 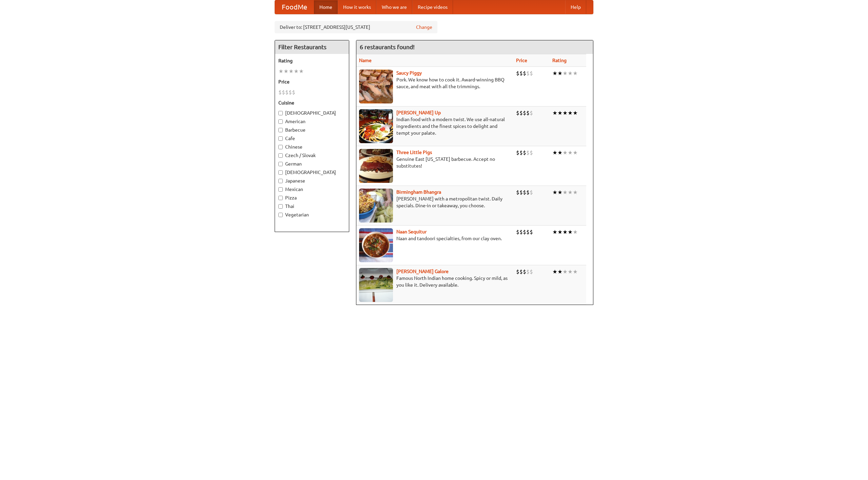 What do you see at coordinates (280, 197) in the screenshot?
I see `input: Pizza` at bounding box center [280, 197].